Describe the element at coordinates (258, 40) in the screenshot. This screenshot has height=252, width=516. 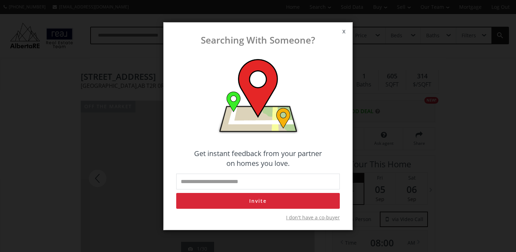
I see `h5: Searching With Someone?` at that location.